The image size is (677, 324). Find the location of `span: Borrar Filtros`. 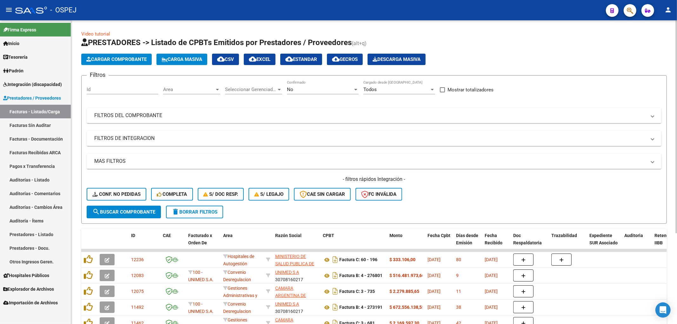

span: Borrar Filtros is located at coordinates (195, 212).